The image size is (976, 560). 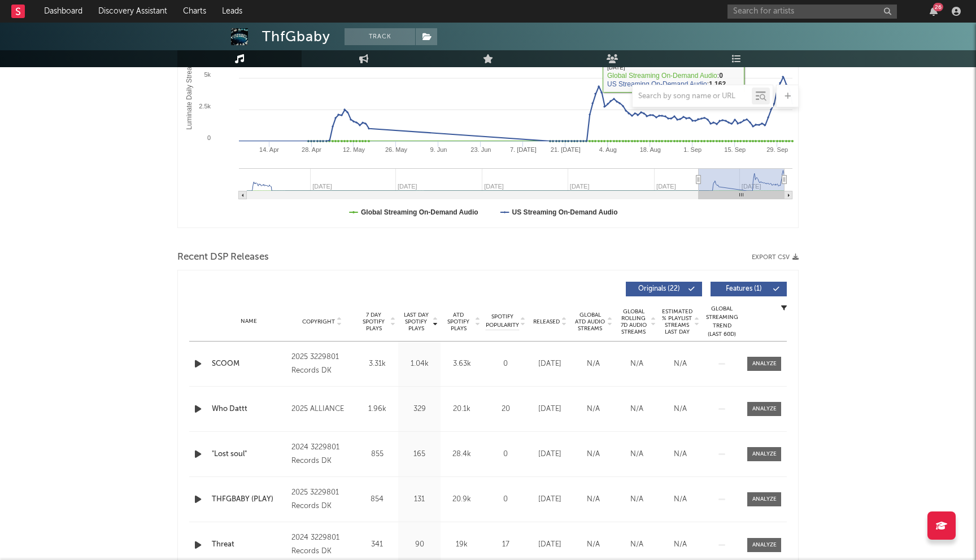 I want to click on text: 9. Jun, so click(x=439, y=150).